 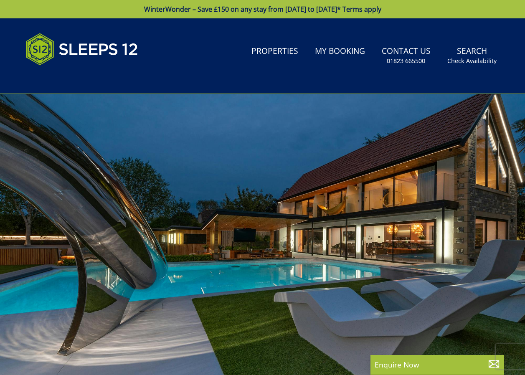 What do you see at coordinates (472, 61) in the screenshot?
I see `small: Check Availability` at bounding box center [472, 61].